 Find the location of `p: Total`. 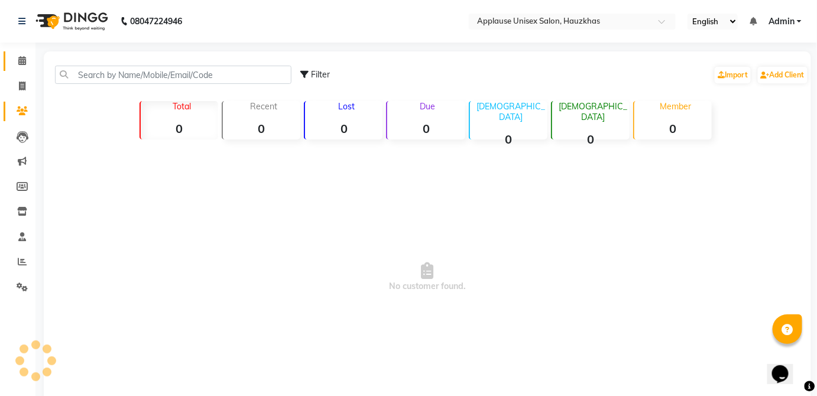

p: Total is located at coordinates (182, 106).